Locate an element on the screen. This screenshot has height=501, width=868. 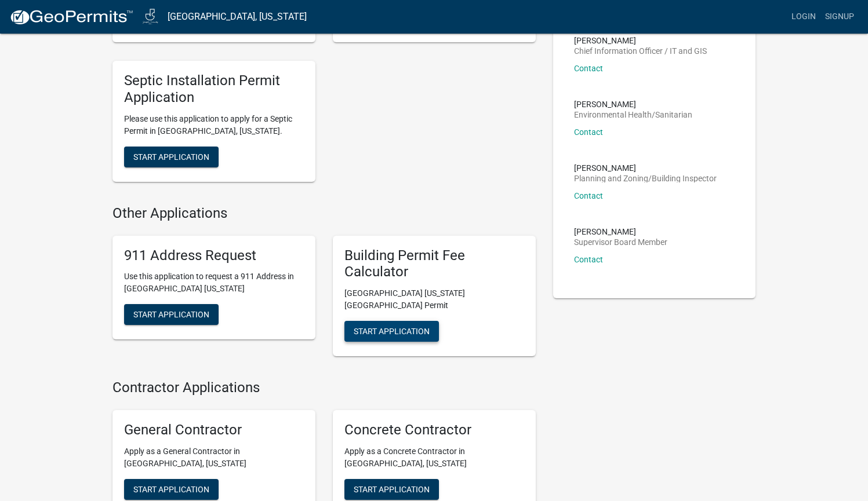
h5: Concrete Contractor is located at coordinates (434, 430).